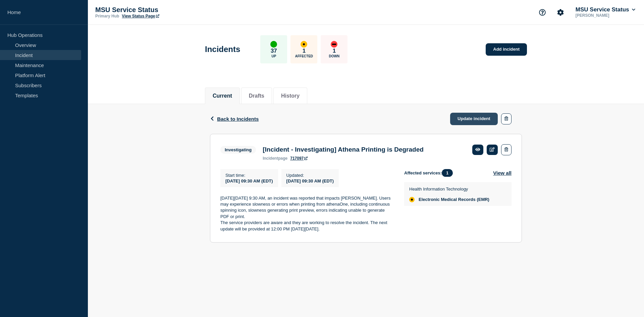  I want to click on button: MSU Service Status, so click(605, 10).